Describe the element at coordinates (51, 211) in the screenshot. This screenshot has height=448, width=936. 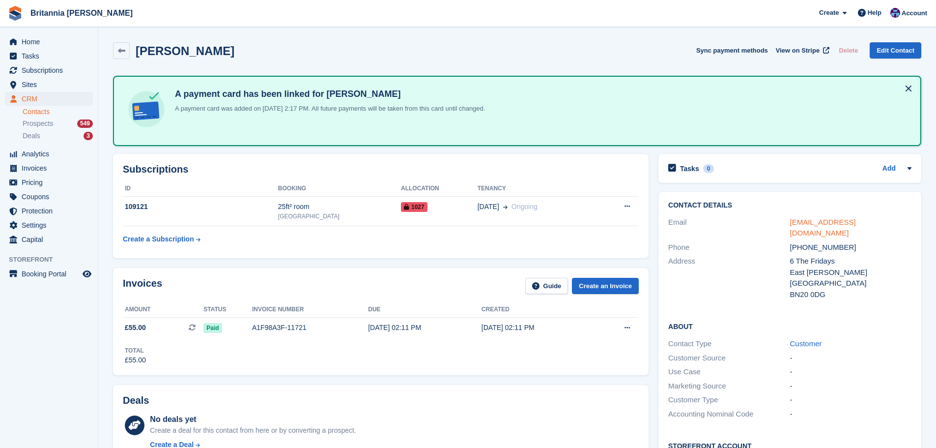
I see `span: Protection` at that location.